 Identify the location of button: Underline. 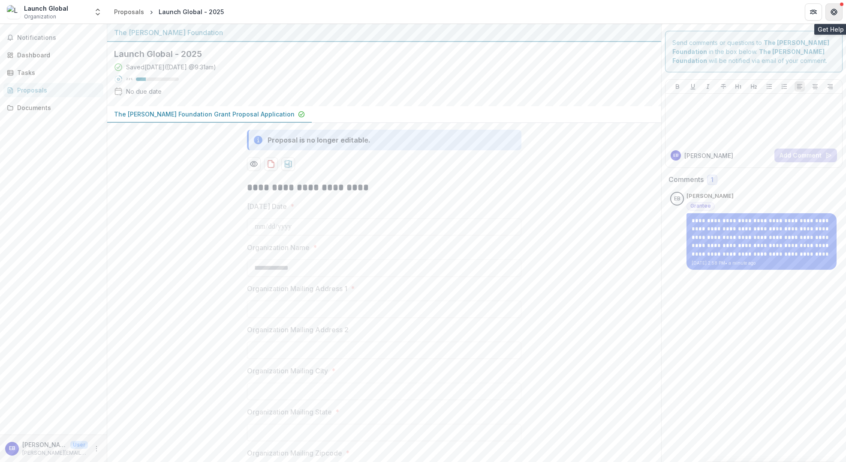
(693, 87).